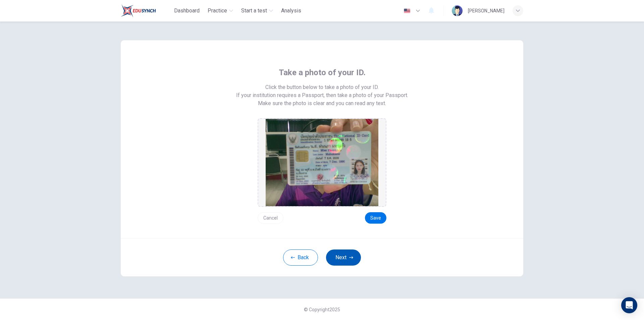  I want to click on button: Back, so click(301, 258).